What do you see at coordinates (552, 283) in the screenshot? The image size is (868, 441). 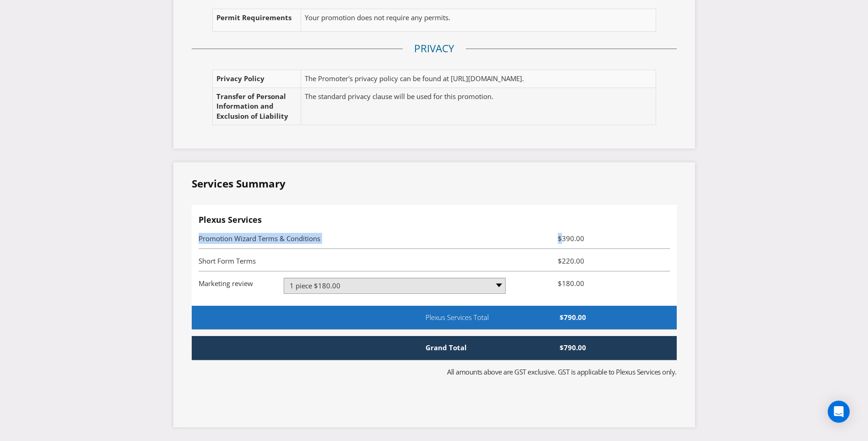 I see `span: $180.00` at bounding box center [552, 283].